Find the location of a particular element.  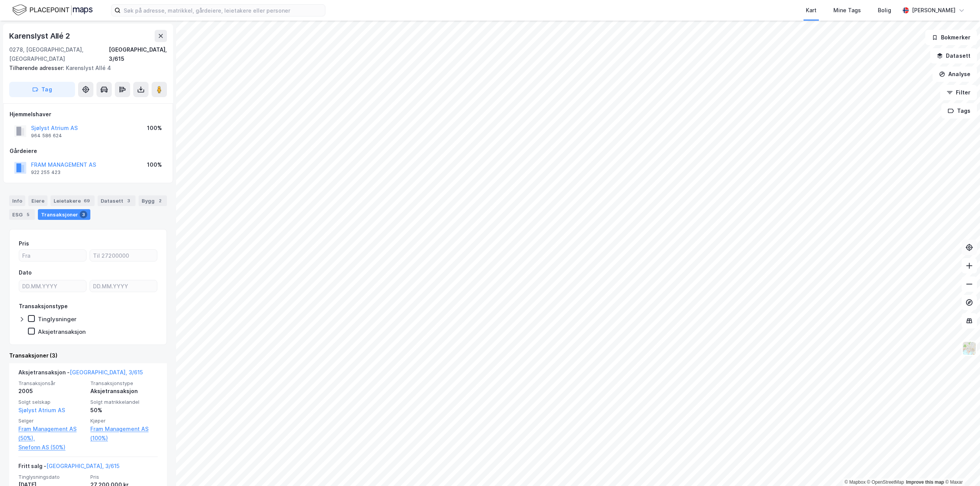

span: Tinglysningsdato is located at coordinates (52, 477).